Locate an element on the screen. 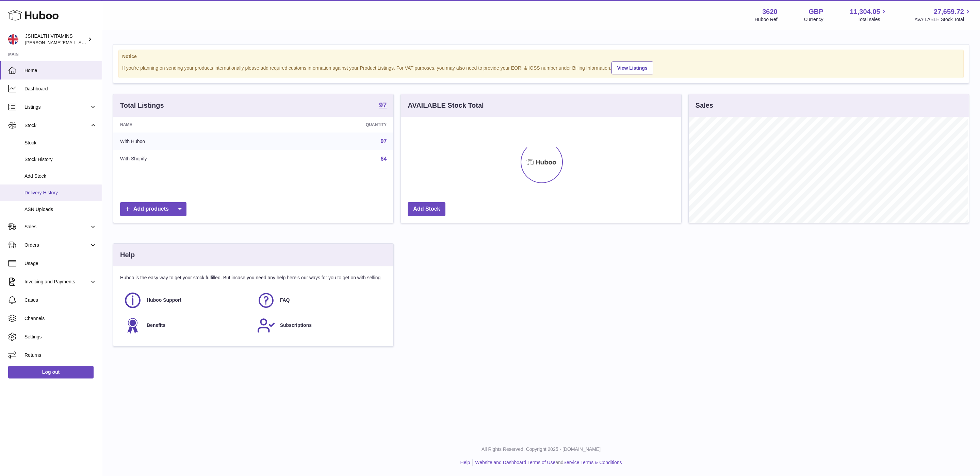 This screenshot has width=980, height=476. td: With Huboo is located at coordinates (189, 142).